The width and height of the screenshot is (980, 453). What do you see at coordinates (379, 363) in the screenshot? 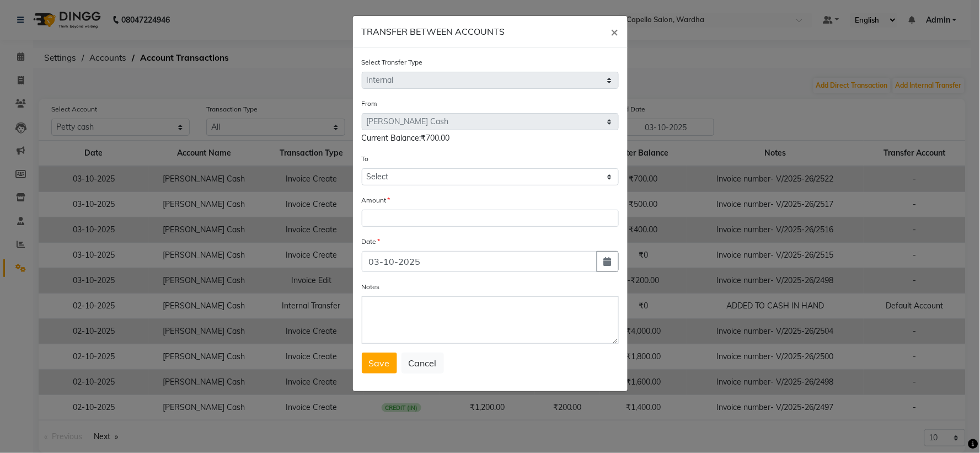
I see `span: Save` at bounding box center [379, 363].